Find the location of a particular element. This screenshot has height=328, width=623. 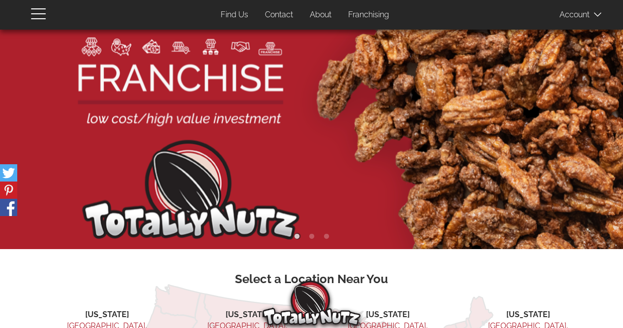

h3: Select a Location Near You is located at coordinates (312, 279).